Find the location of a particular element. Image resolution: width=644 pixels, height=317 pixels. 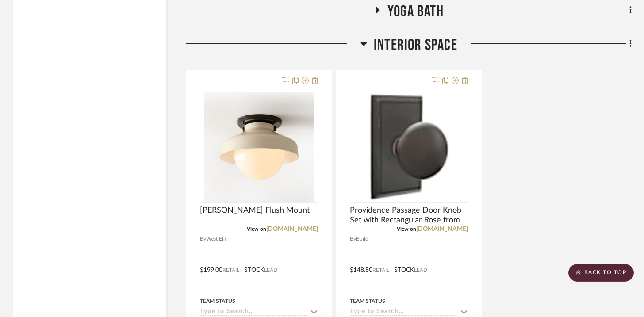

img: Henry Flush Mount is located at coordinates (259, 147).